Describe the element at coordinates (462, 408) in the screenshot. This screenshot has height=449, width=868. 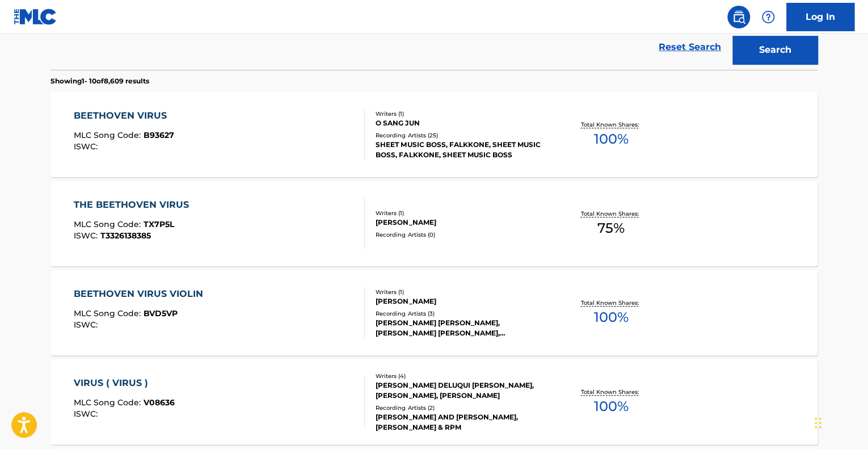
I see `div: Recording Artists ( 2 )` at that location.